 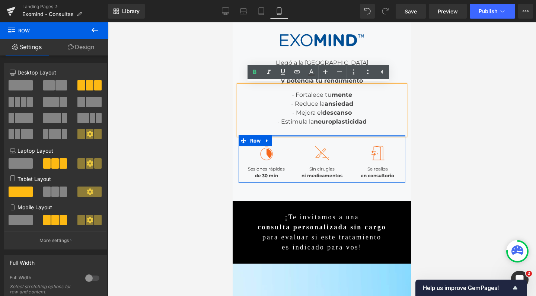 What do you see at coordinates (466, 287) in the screenshot?
I see `span: Help us improve GemPages!` at bounding box center [466, 287].